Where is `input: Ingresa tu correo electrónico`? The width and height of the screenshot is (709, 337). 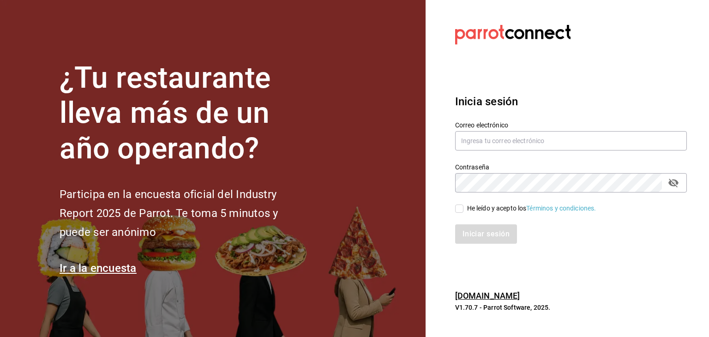 input: Ingresa tu correo electrónico is located at coordinates (571, 141).